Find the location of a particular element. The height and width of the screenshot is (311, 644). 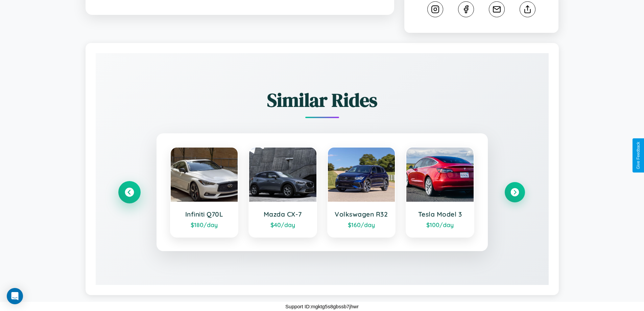

a: Volkswagen R32$160/day is located at coordinates (362, 192).